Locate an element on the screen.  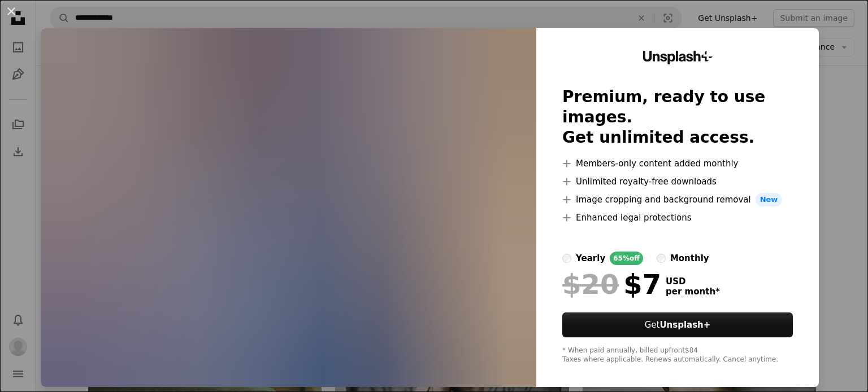
div: yearly is located at coordinates (590, 259).